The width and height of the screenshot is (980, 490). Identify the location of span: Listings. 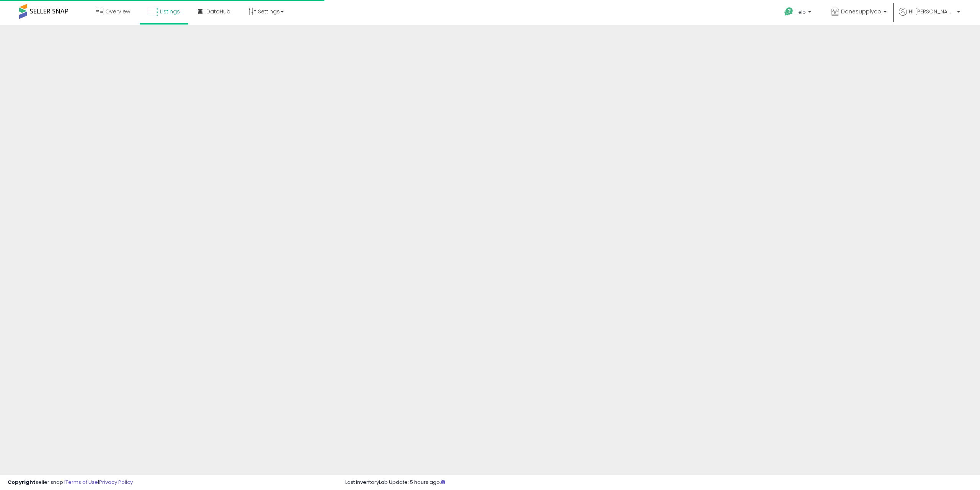
(170, 12).